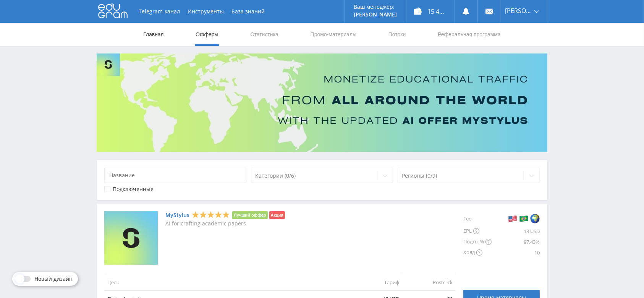 The height and width of the screenshot is (298, 644). I want to click on a: Статистика, so click(264, 34).